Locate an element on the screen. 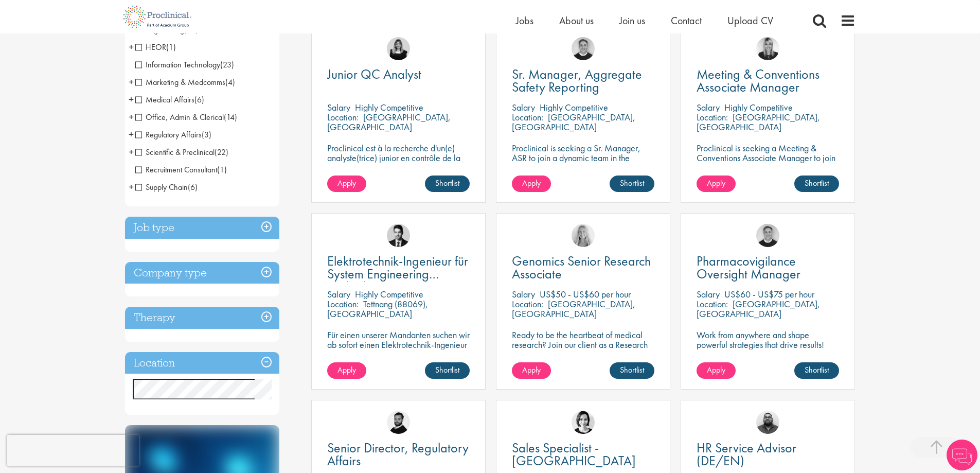 The width and height of the screenshot is (980, 473). p: Ready to be the heartbeat of medical research? Join our client as a Research Associate and assist... is located at coordinates (583, 349).